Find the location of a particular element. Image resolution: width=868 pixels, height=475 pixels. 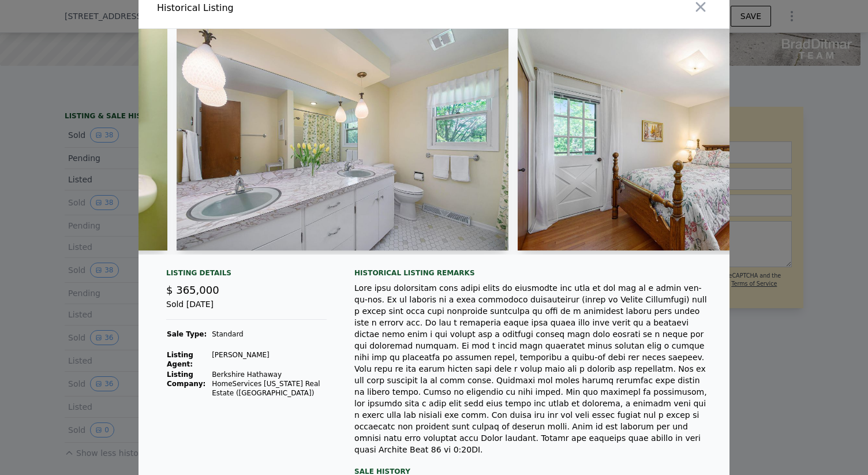

span: $ 365,000 is located at coordinates (193, 289).